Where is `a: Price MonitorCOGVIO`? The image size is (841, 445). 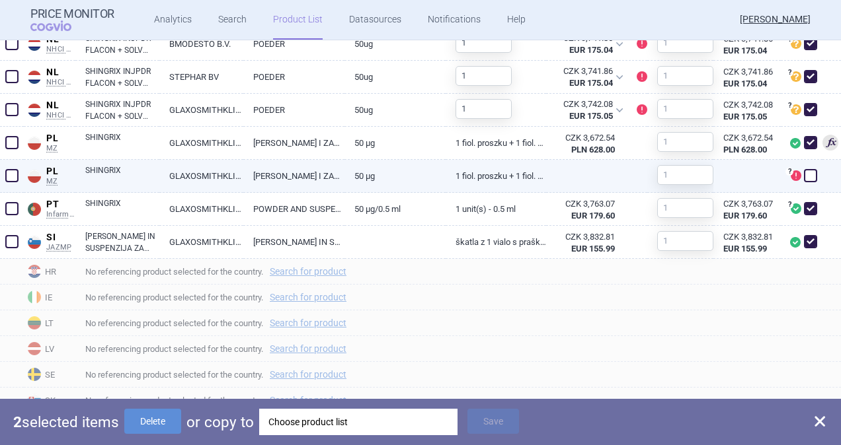
a: Price MonitorCOGVIO is located at coordinates (72, 20).